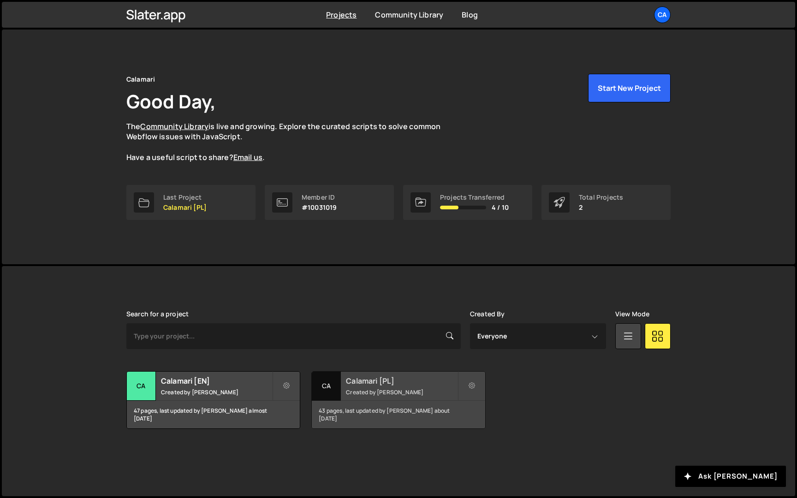 This screenshot has height=498, width=797. Describe the element at coordinates (185, 197) in the screenshot. I see `div: Last Project` at that location.